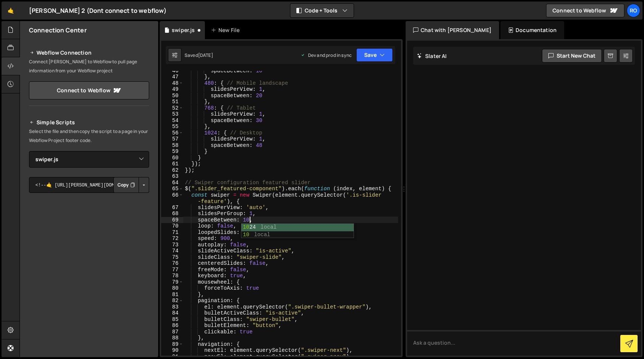 The image size is (644, 359). What do you see at coordinates (172, 170) in the screenshot?
I see `div: 62` at bounding box center [172, 170].